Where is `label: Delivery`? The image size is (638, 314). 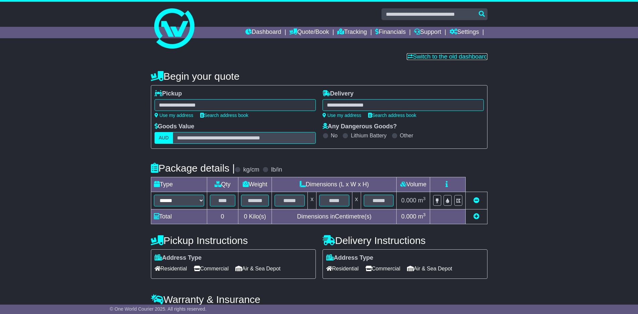 label: Delivery is located at coordinates (338, 94).